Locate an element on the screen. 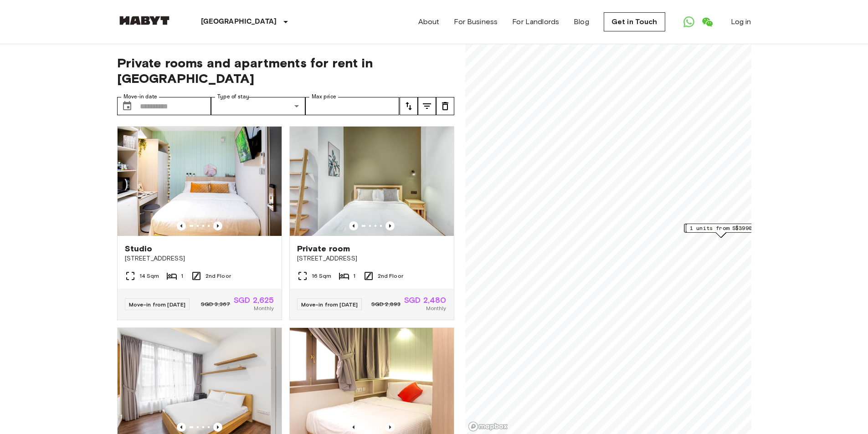 The height and width of the screenshot is (434, 868). span: 1 units from S$3990 is located at coordinates (721, 228).